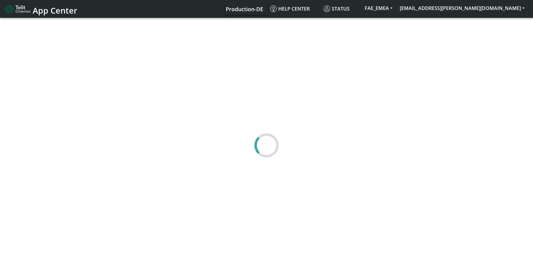 The width and height of the screenshot is (533, 272). I want to click on a: Your current platform instance, so click(244, 9).